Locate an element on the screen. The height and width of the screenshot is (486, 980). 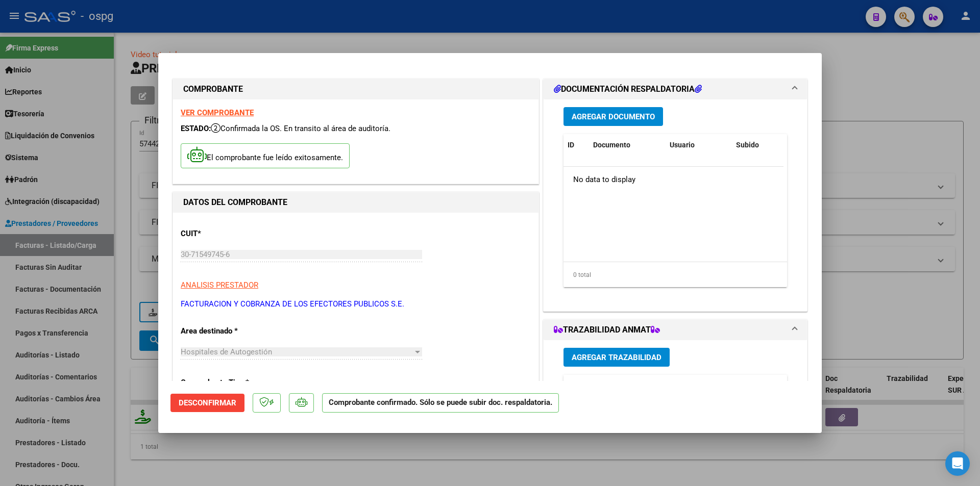
button: Agregar Trazabilidad is located at coordinates (616, 357).